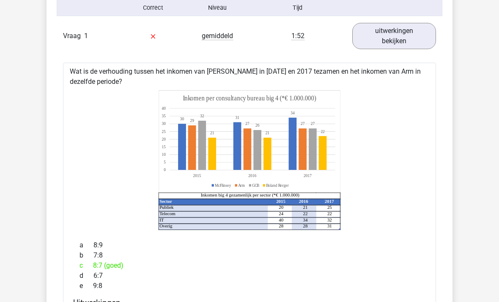 The height and width of the screenshot is (302, 499). I want to click on tspan: Arm, so click(242, 185).